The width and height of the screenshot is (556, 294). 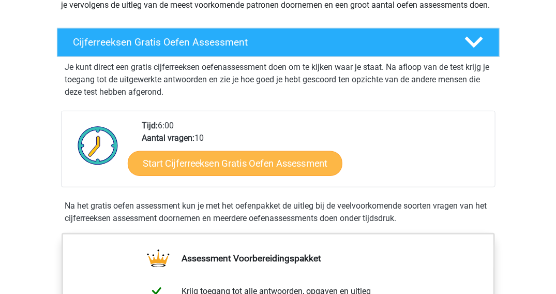 What do you see at coordinates (278, 80) in the screenshot?
I see `p: Je kunt direct een gratis cijferreeksen oefenassessment doen om te kijken waar je staat. Na afloo...` at bounding box center [278, 80].